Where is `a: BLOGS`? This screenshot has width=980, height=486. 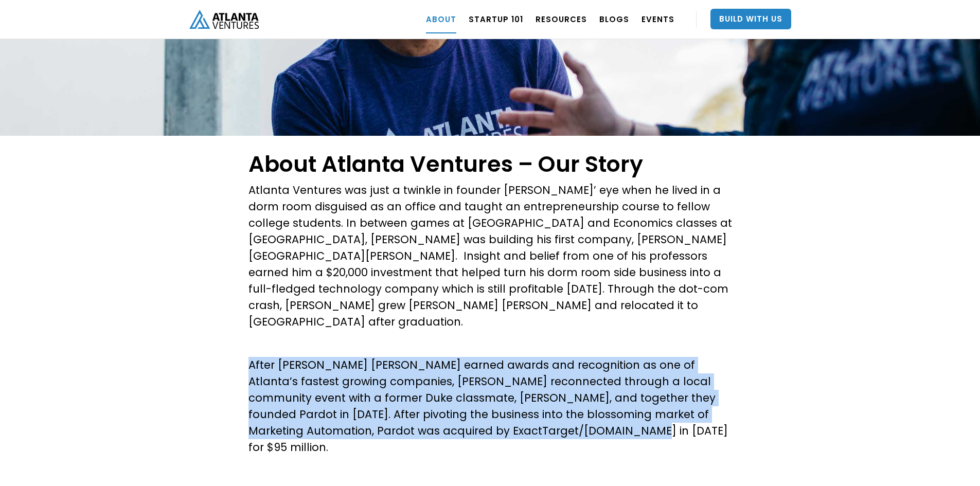
a: BLOGS is located at coordinates (614, 19).